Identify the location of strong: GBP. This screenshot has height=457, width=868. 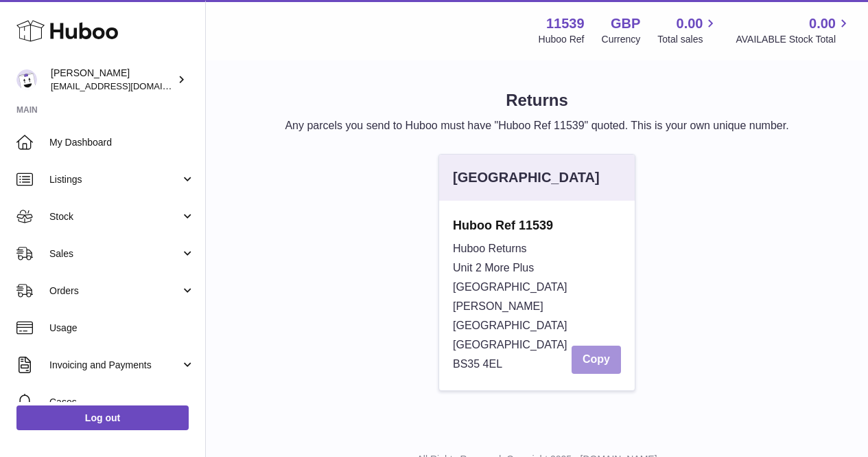
(625, 23).